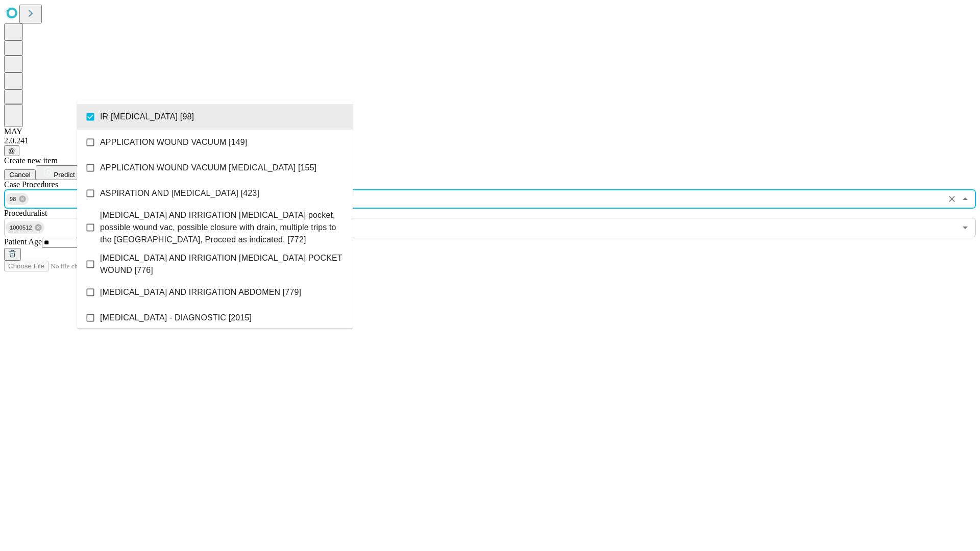  I want to click on button: Open, so click(965, 228).